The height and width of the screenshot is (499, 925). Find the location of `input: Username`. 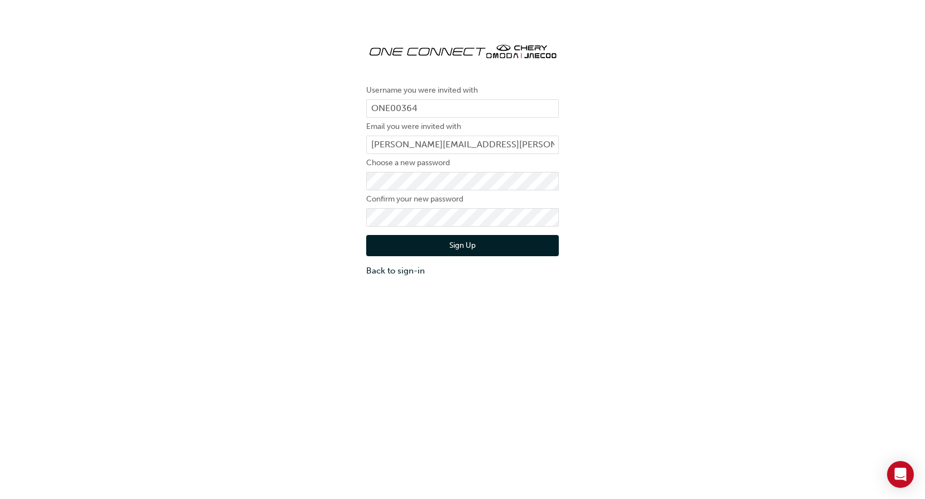

input: Username is located at coordinates (462, 109).